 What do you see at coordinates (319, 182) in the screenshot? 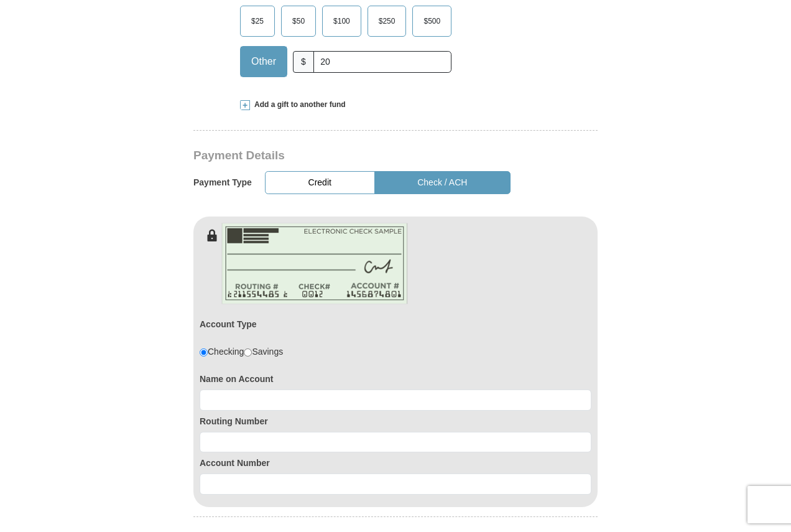
I see `button: Credit` at bounding box center [319, 182].